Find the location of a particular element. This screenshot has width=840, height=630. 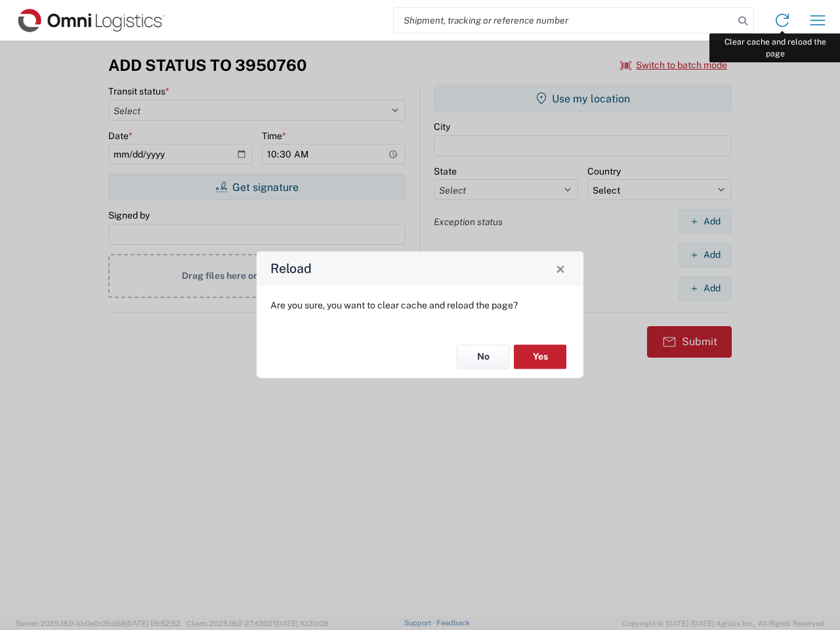

button: No is located at coordinates (483, 357).